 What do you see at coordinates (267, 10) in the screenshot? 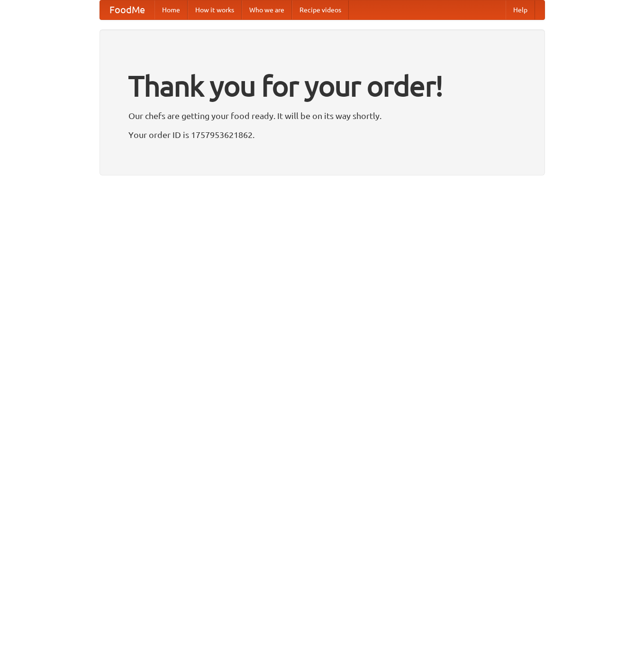
I see `a: Who we are` at bounding box center [267, 10].